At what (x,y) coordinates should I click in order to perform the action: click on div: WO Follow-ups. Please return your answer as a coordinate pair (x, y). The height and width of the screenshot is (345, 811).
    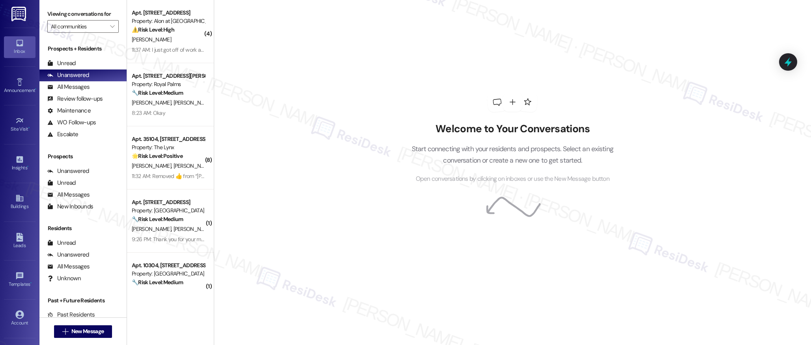
    Looking at the image, I should click on (71, 122).